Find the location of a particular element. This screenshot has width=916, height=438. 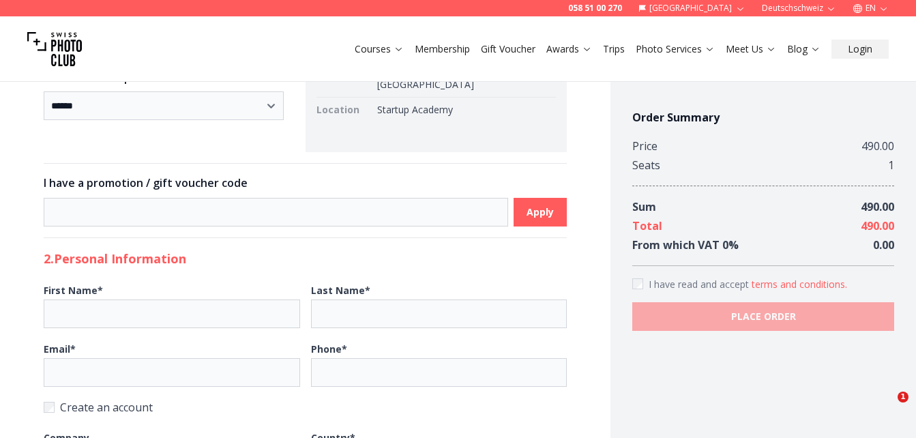

input: Accept terms is located at coordinates (637, 284).